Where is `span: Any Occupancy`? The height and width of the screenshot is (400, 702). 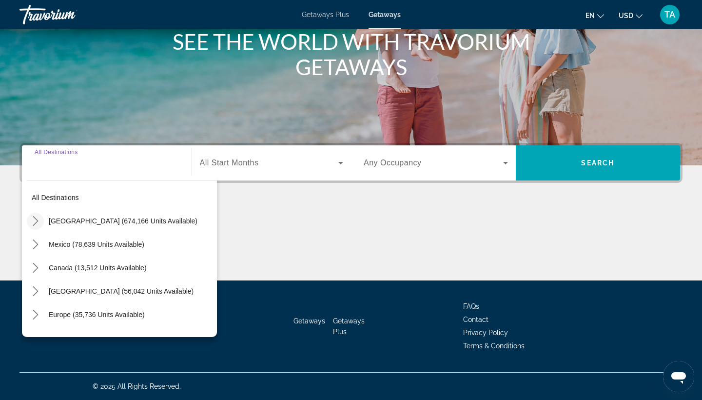
span: Any Occupancy is located at coordinates (392, 162).